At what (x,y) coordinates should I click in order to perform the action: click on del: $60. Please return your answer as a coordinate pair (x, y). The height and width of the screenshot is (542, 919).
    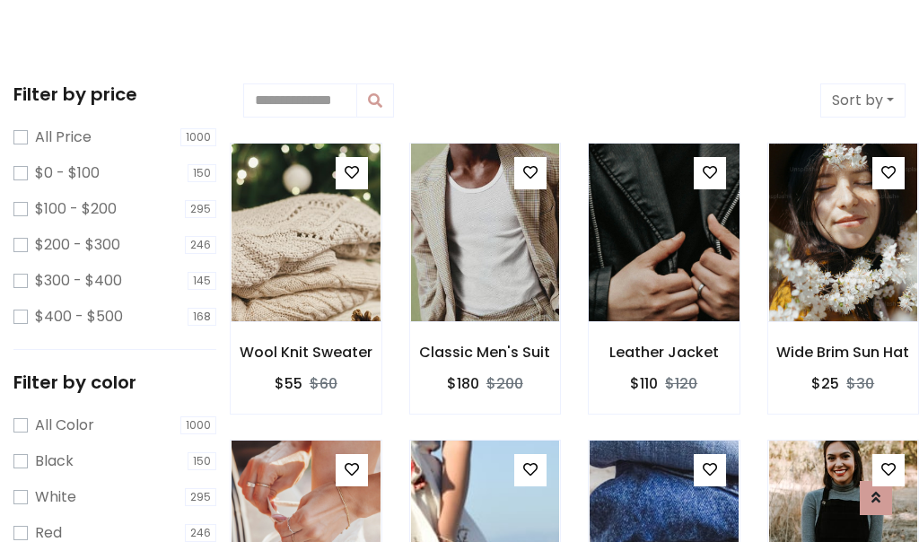
    Looking at the image, I should click on (323, 383).